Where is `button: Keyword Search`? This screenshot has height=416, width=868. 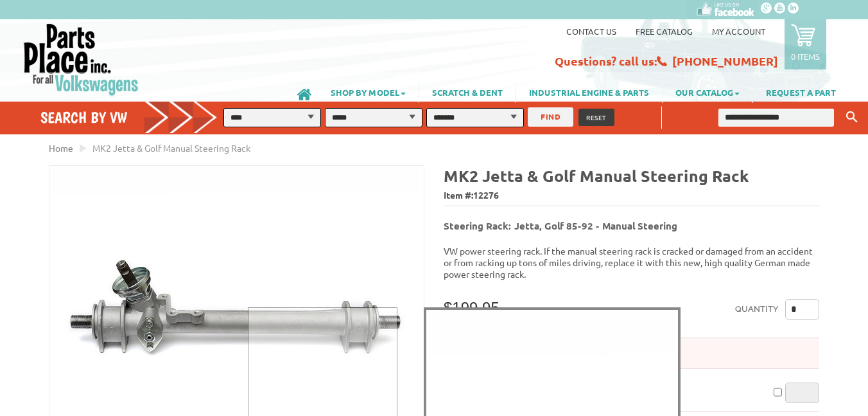 button: Keyword Search is located at coordinates (852, 117).